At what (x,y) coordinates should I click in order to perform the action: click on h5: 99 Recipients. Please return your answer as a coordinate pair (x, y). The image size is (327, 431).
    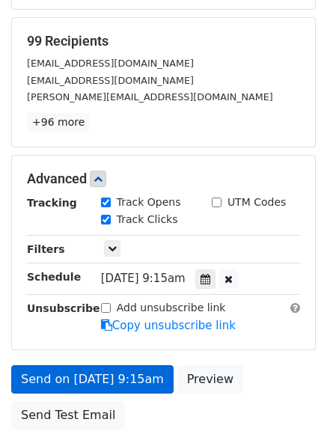
    Looking at the image, I should click on (163, 41).